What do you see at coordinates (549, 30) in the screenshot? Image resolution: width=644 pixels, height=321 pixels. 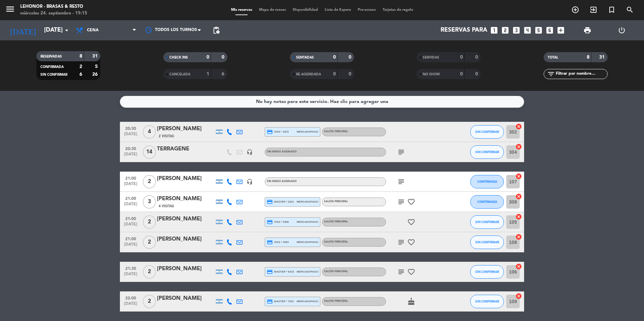 I see `i: looks_6` at bounding box center [549, 30].